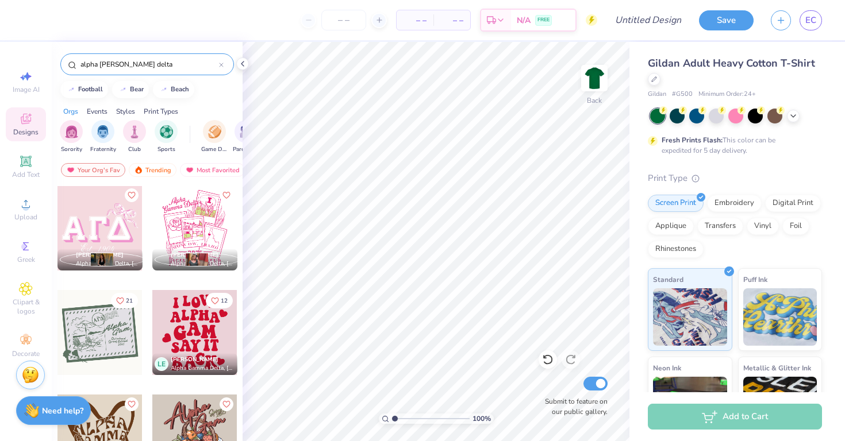 The height and width of the screenshot is (441, 845). What do you see at coordinates (162, 364) in the screenshot?
I see `div: LE` at bounding box center [162, 364].